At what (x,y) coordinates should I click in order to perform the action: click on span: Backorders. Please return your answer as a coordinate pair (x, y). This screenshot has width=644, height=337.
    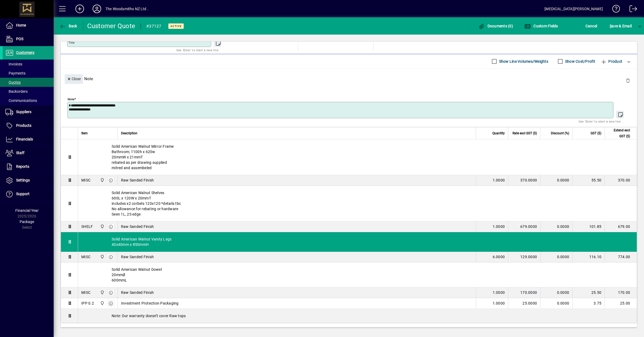
    Looking at the image, I should click on (17, 91).